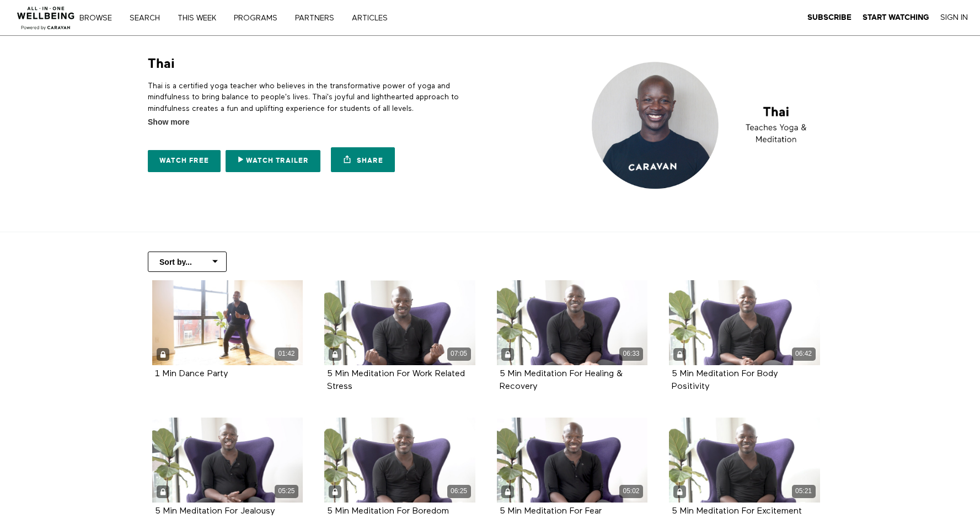 The width and height of the screenshot is (980, 529). What do you see at coordinates (191, 374) in the screenshot?
I see `strong: 1 Min Dance Party` at bounding box center [191, 374].